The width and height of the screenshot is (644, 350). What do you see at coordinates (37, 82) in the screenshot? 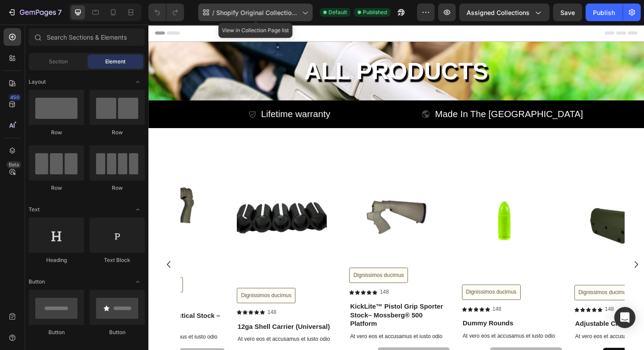
I see `span: Layout` at bounding box center [37, 82].